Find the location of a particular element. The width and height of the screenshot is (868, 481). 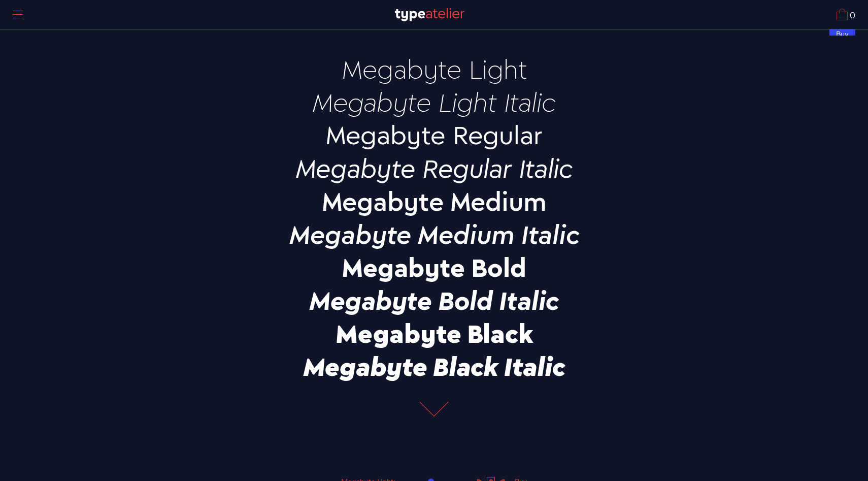

span: 0 is located at coordinates (852, 15).